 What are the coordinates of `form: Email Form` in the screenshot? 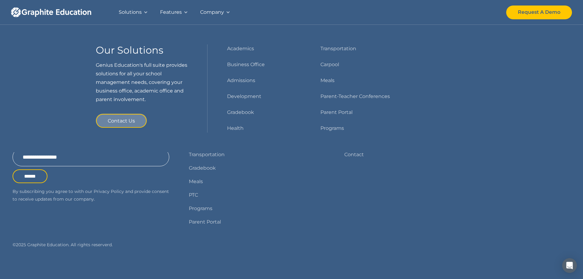 It's located at (91, 165).